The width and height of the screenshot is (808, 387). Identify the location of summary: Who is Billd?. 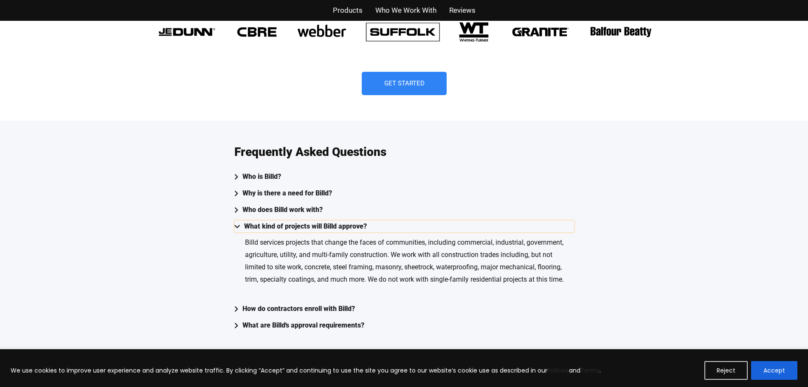
(404, 177).